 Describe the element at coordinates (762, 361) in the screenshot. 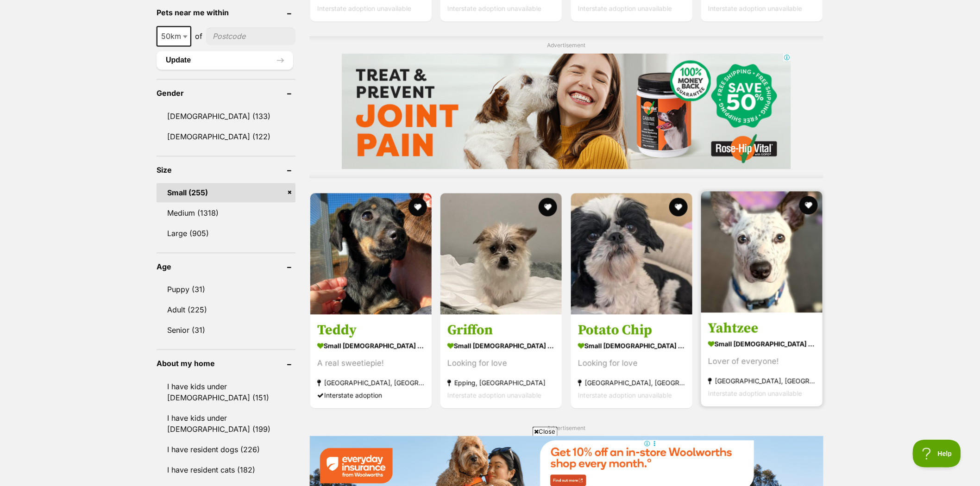

I see `div: Lover of everyone!` at that location.